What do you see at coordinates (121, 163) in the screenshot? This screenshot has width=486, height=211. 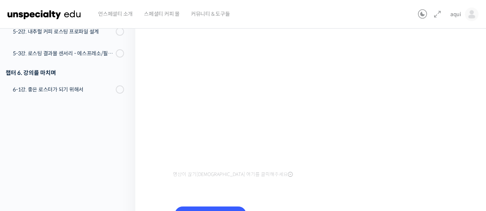 I see `span: 설정` at bounding box center [121, 163].